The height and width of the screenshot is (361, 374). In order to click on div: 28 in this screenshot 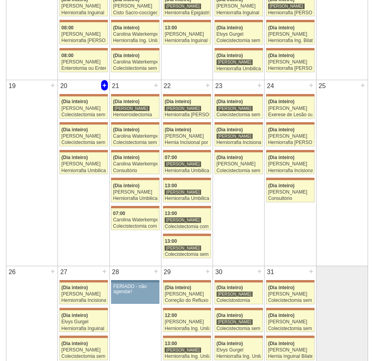, I will do `click(115, 272)`.